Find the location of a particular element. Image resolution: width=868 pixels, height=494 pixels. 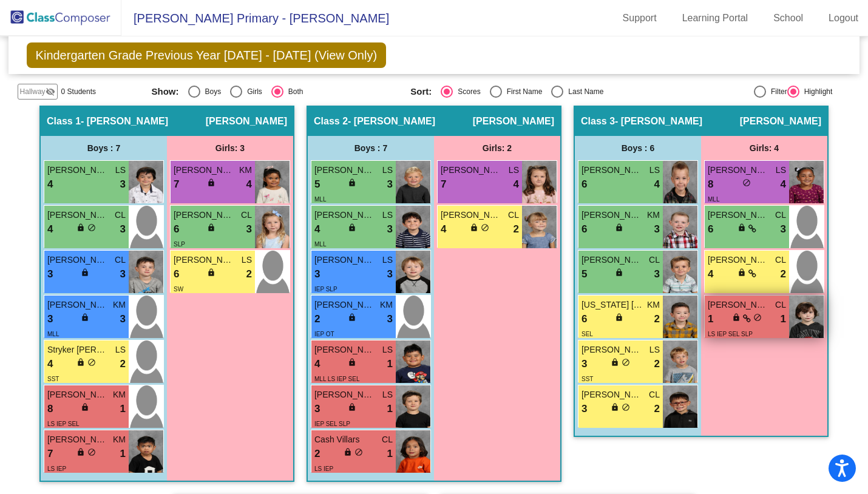

span: Class 2 is located at coordinates (331, 121).